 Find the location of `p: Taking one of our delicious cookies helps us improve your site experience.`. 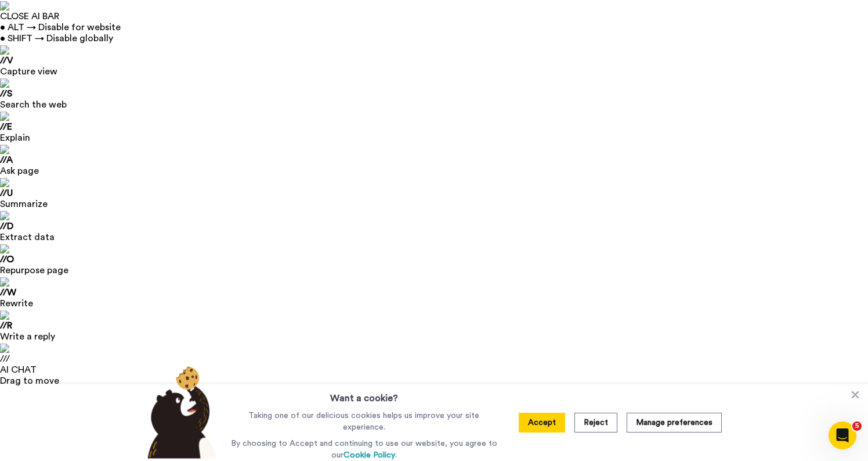

p: Taking one of our delicious cookies helps us improve your site experience. is located at coordinates (364, 421).